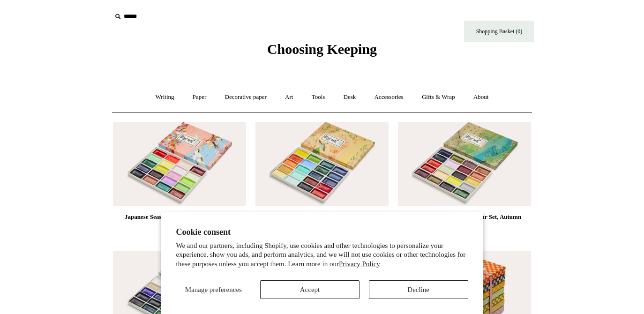  I want to click on a: Japanese Seasons Watercolour Set, Summer £65.00, so click(322, 230).